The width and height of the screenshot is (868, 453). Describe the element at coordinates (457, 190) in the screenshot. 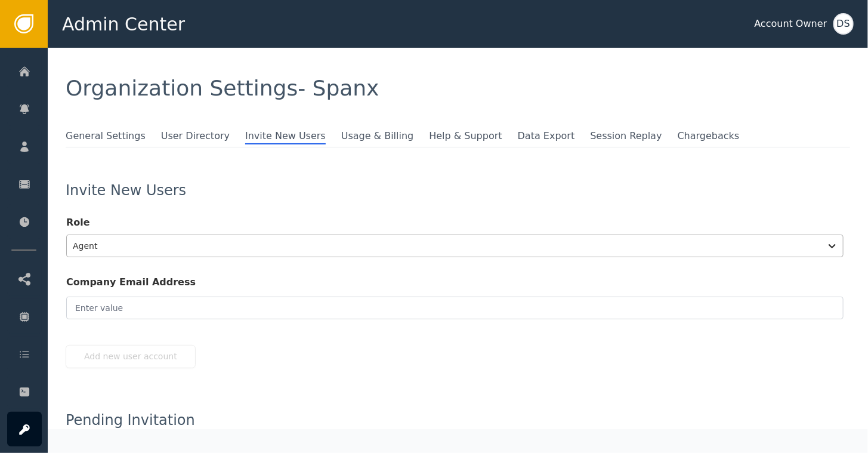

I see `div: Invite New Users` at that location.